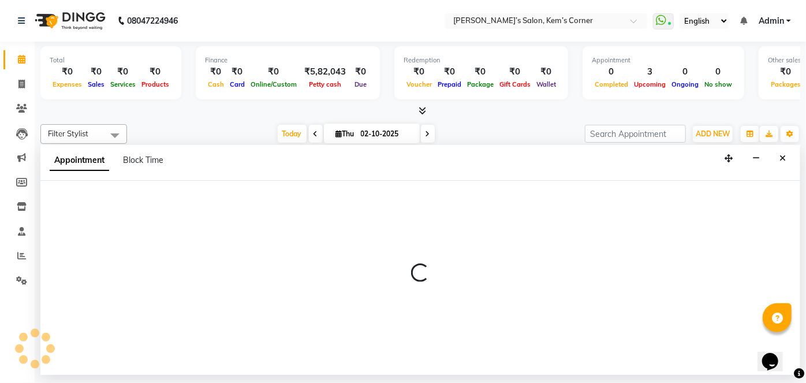 The height and width of the screenshot is (383, 806). Describe the element at coordinates (782, 158) in the screenshot. I see `button: Close` at that location.